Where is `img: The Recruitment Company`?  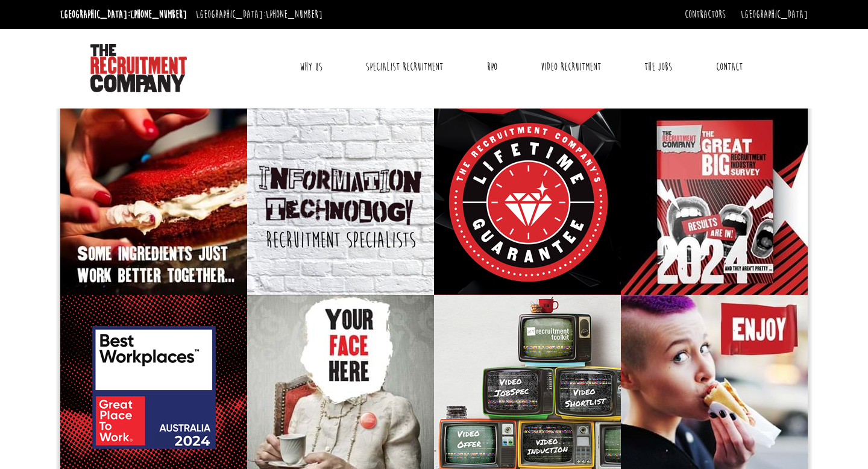
img: The Recruitment Company is located at coordinates (139, 68).